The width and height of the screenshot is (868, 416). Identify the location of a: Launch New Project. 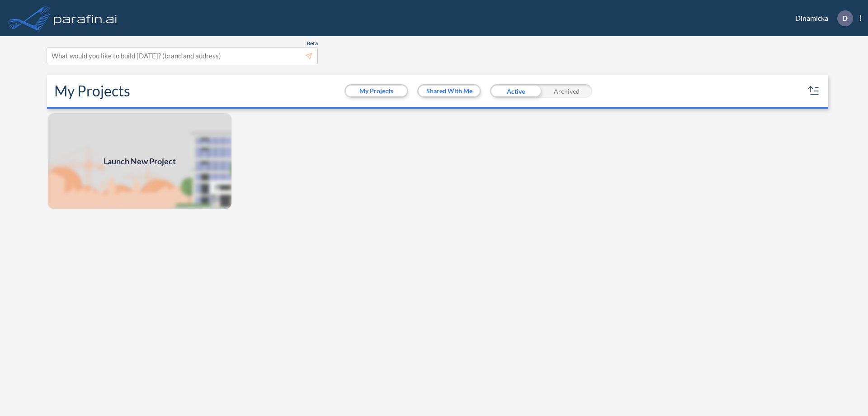
(139, 161).